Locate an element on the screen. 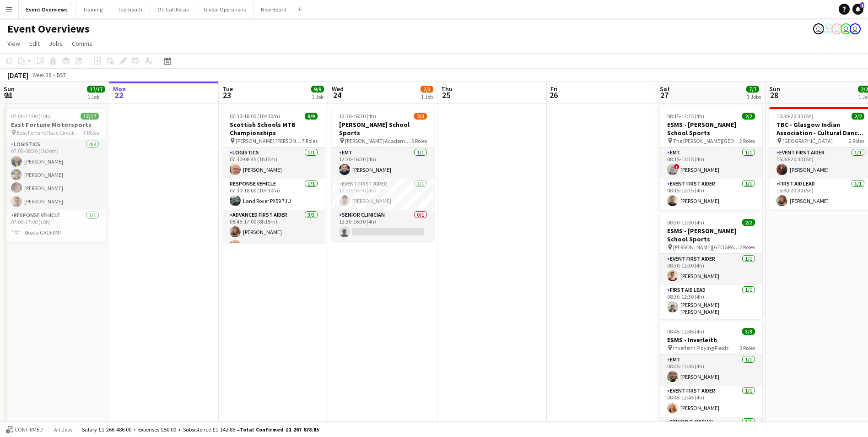 This screenshot has width=868, height=437. button: On Call Rotas is located at coordinates (173, 9).